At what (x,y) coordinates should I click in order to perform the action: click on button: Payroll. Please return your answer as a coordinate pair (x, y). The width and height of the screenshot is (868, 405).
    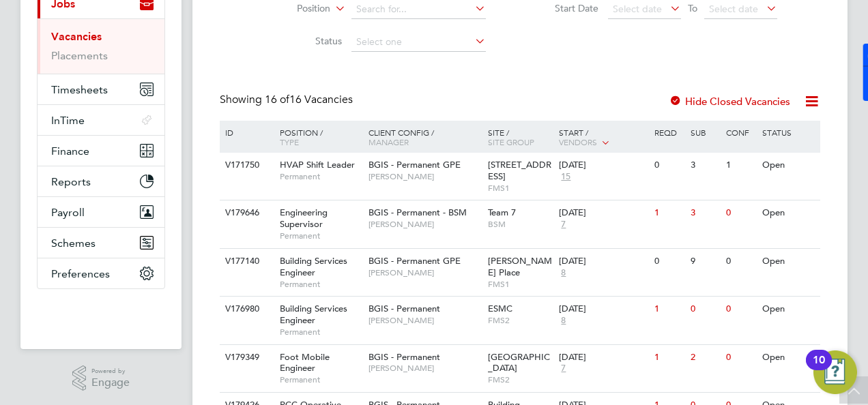
    Looking at the image, I should click on (101, 212).